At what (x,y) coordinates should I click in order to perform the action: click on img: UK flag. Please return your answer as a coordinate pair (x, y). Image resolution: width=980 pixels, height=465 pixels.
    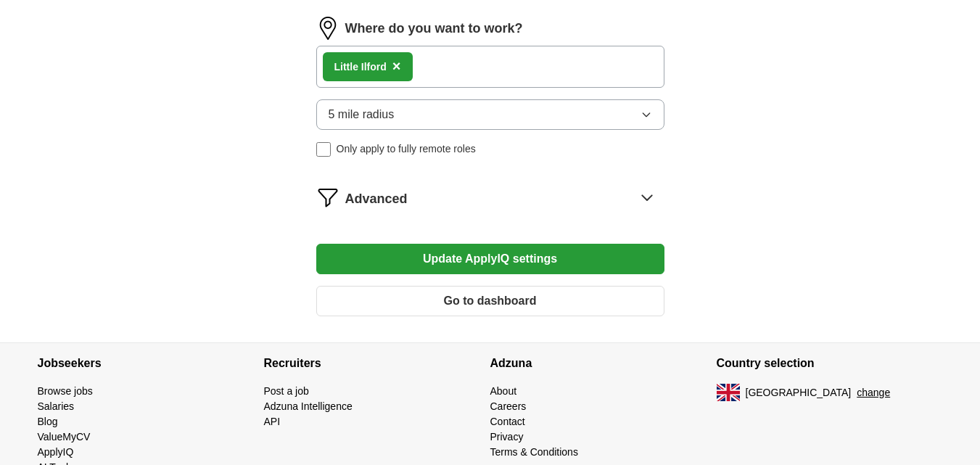
    Looking at the image, I should click on (728, 392).